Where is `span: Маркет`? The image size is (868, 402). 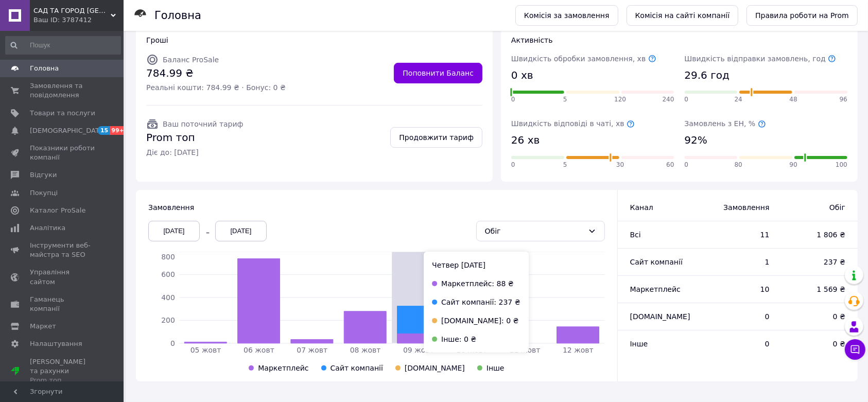 span: Маркет is located at coordinates (43, 326).